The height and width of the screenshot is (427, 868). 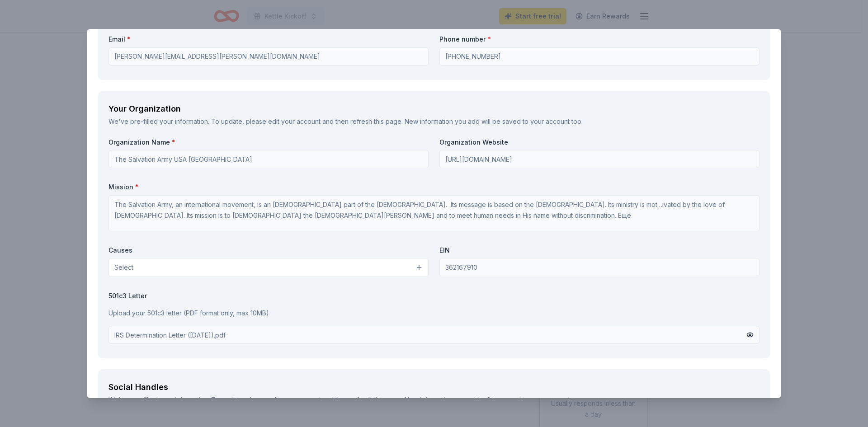 I want to click on label: EIN, so click(x=600, y=250).